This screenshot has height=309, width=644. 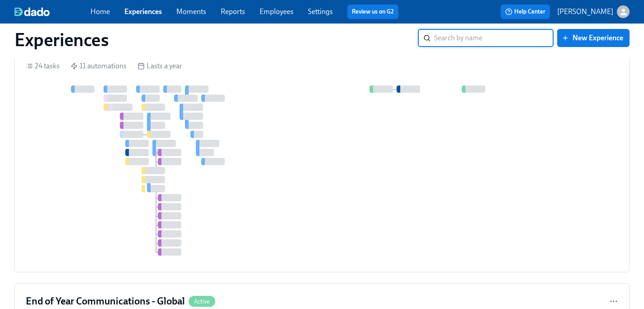 I want to click on a: Reports, so click(x=233, y=11).